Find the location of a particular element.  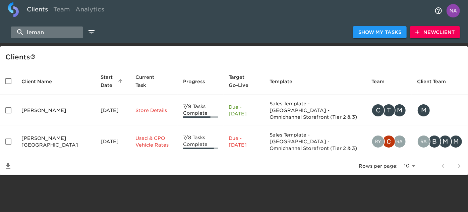

p: Store Details is located at coordinates (154, 110).